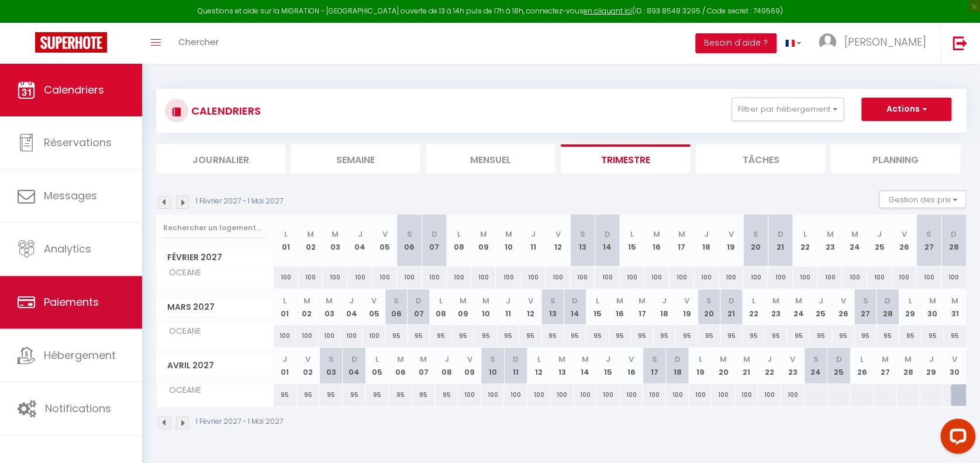 The height and width of the screenshot is (463, 980). What do you see at coordinates (608, 11) in the screenshot?
I see `a: en cliquant ici` at bounding box center [608, 11].